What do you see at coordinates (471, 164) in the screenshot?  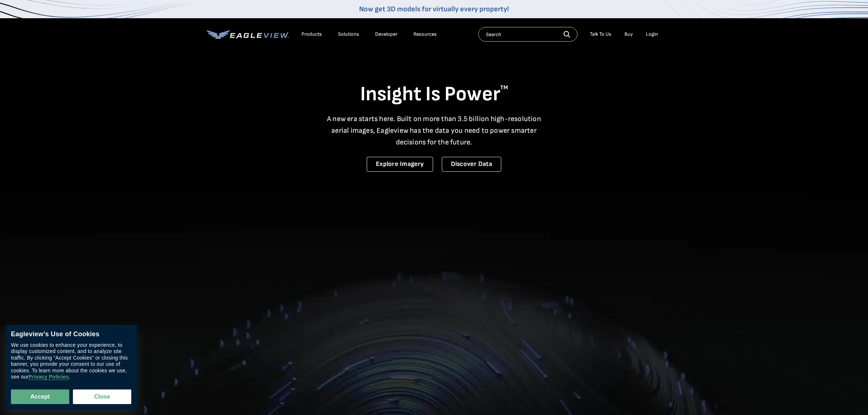 I see `a: Discover Data` at bounding box center [471, 164].